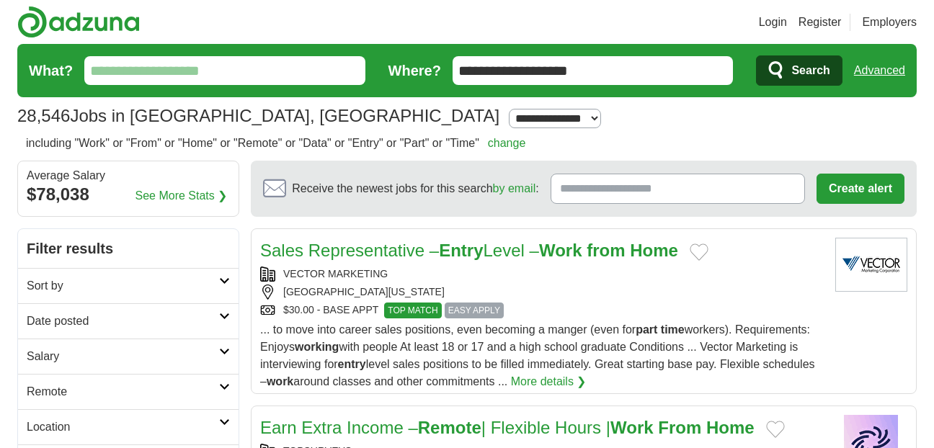 The image size is (934, 448). Describe the element at coordinates (450, 427) in the screenshot. I see `strong: Remote` at that location.